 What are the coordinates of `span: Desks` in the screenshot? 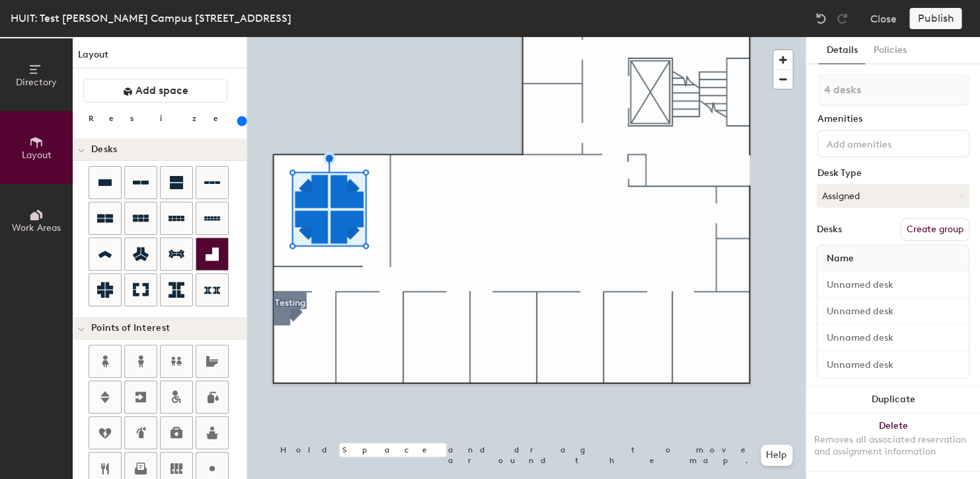 It's located at (103, 149).